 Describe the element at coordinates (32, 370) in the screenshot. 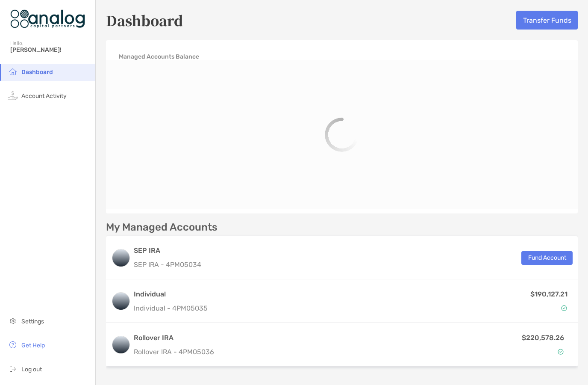

I see `span: Log out` at that location.